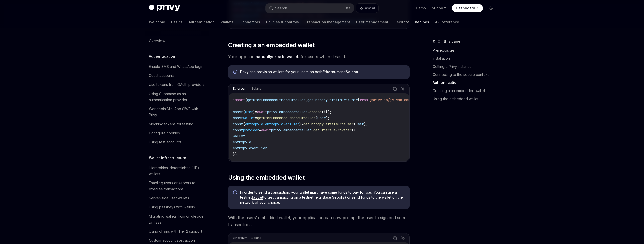  What do you see at coordinates (177, 67) in the screenshot?
I see `a: Enable SMS and WhatsApp login` at bounding box center [177, 67].